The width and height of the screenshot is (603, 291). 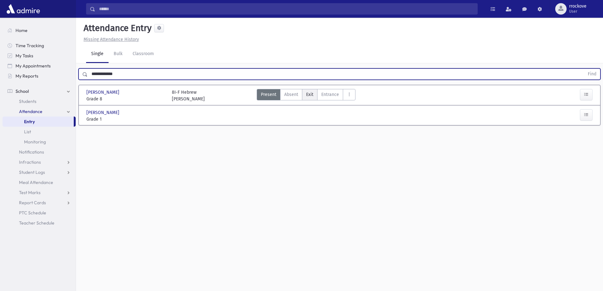 What do you see at coordinates (31, 111) in the screenshot?
I see `span: Attendance` at bounding box center [31, 111].